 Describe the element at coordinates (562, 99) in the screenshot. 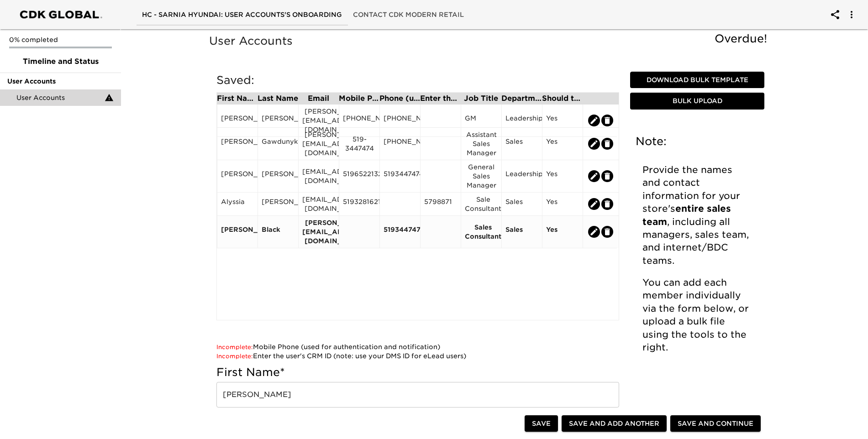

I see `div: Should this user receive an invitation to Roadster training?` at that location.